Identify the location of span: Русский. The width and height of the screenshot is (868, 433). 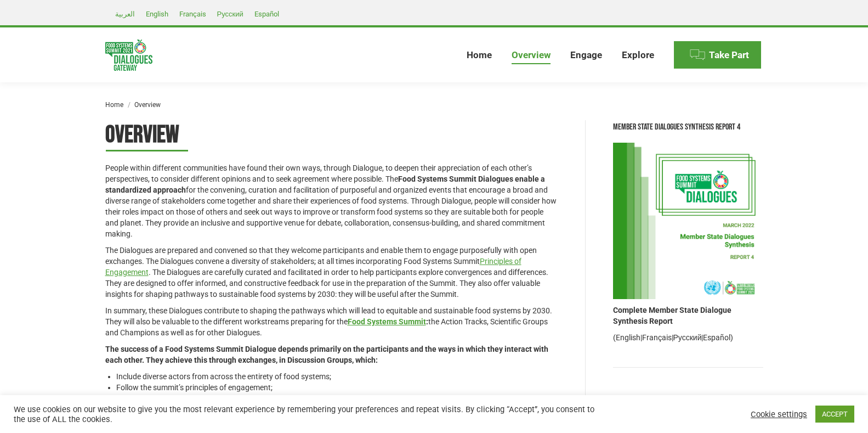
(230, 14).